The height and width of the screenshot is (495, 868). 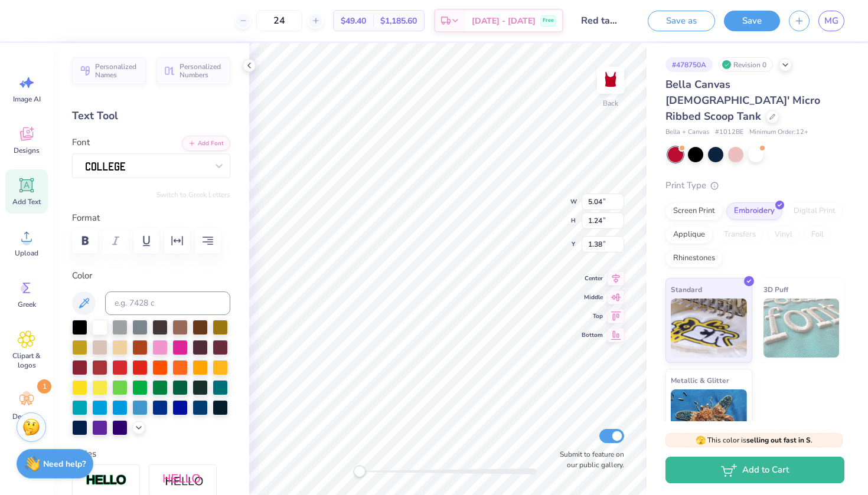 I want to click on span: Metallic & Glitter, so click(x=700, y=380).